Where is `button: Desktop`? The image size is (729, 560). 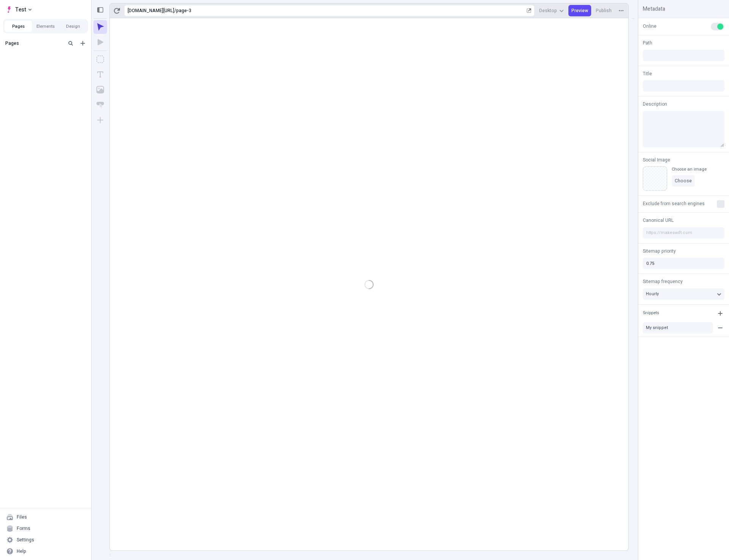 button: Desktop is located at coordinates (551, 11).